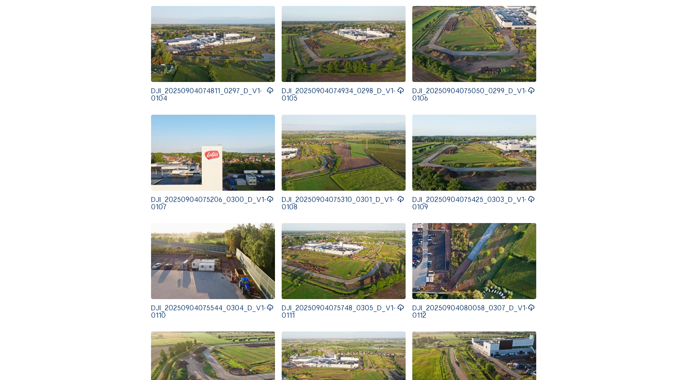 Image resolution: width=676 pixels, height=380 pixels. I want to click on img: Thumbnail for 245, so click(344, 261).